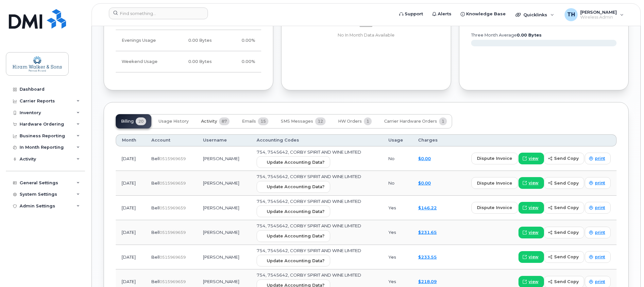  Describe the element at coordinates (441, 14) in the screenshot. I see `a: Alerts` at that location.